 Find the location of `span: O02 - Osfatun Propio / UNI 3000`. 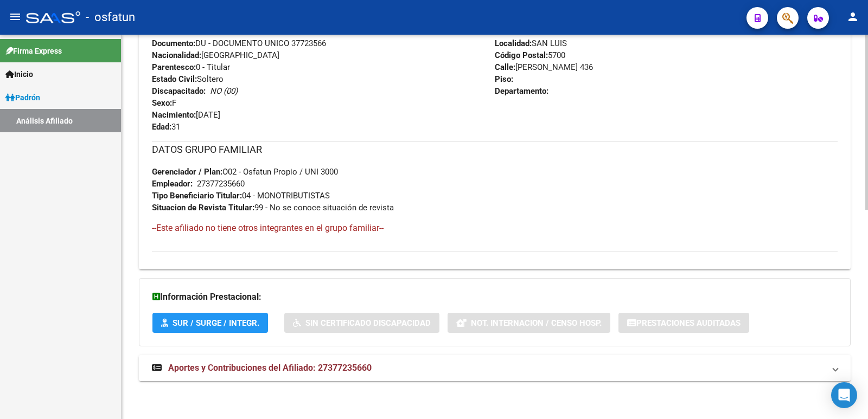

span: O02 - Osfatun Propio / UNI 3000 is located at coordinates (245, 172).